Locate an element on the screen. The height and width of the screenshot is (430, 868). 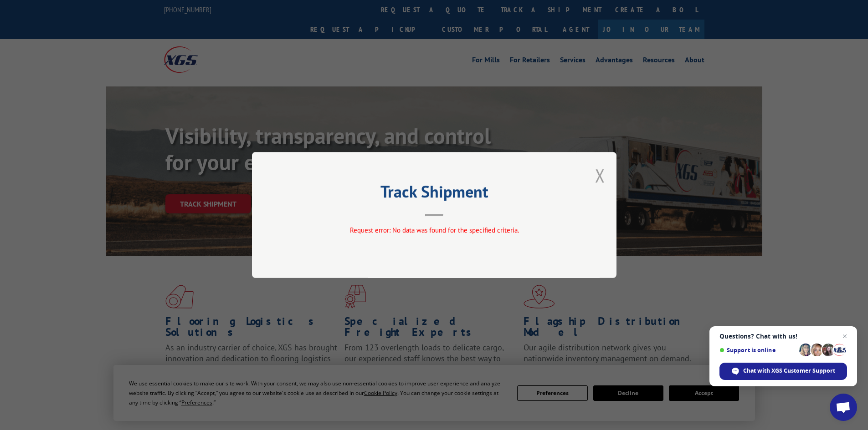
div: Open chat is located at coordinates (843, 407).